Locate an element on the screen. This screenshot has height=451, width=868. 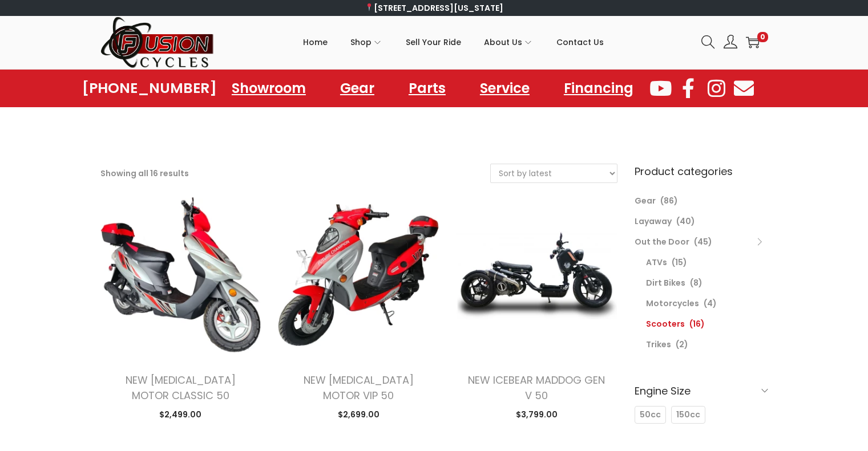
span: (16) is located at coordinates (696, 324).